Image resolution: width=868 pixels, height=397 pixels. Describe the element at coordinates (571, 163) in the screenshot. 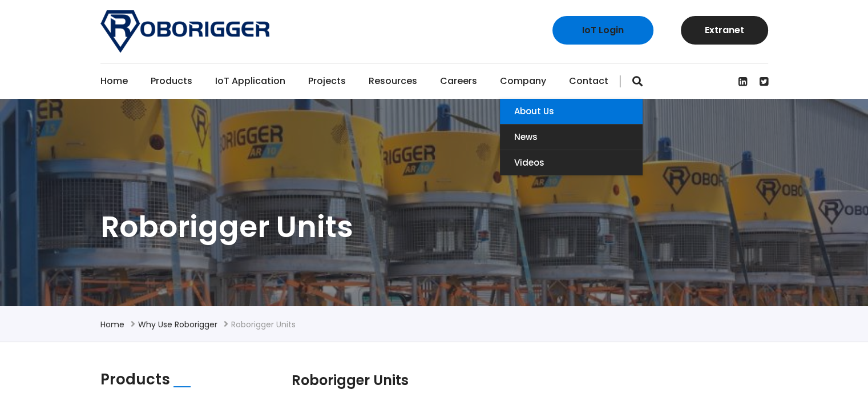

I see `a: Videos` at that location.